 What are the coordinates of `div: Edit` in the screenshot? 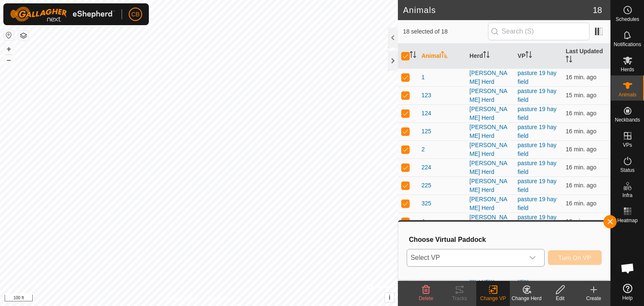 It's located at (561, 298).